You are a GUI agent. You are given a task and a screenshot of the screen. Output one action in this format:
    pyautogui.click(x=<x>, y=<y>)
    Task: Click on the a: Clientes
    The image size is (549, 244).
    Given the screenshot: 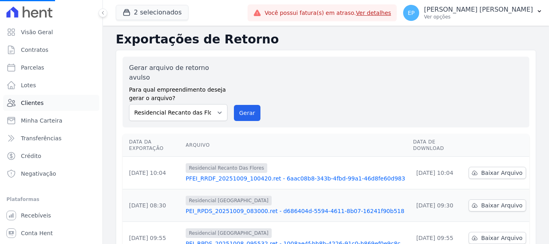 What is the action you would take?
    pyautogui.click(x=51, y=103)
    